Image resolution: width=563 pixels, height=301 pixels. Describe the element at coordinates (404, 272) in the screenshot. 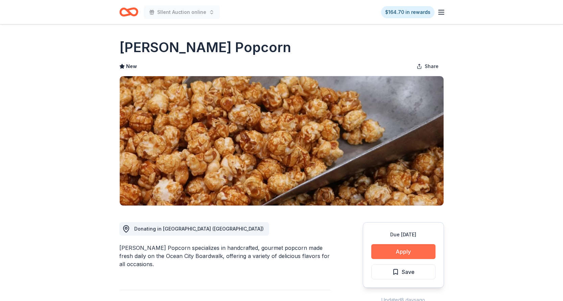

I see `button: Save` at that location.